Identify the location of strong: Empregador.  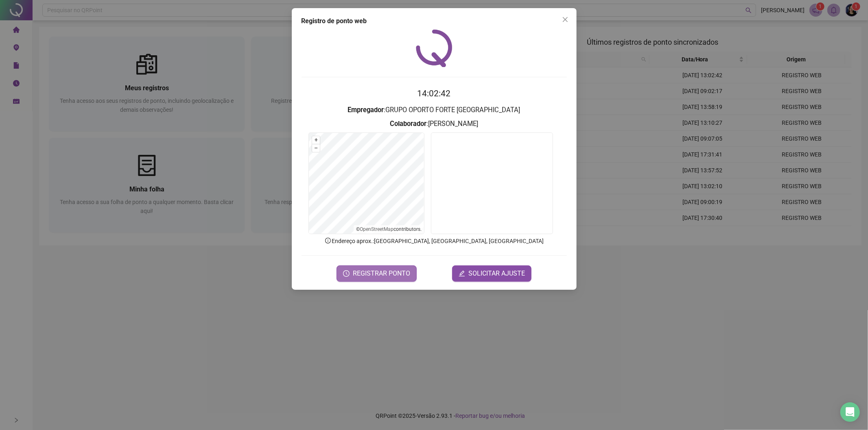
(366, 110).